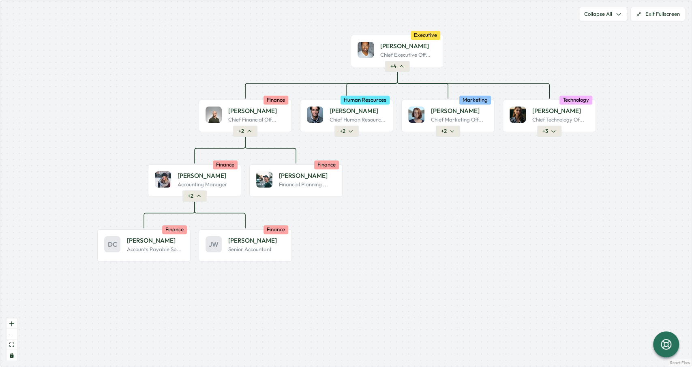 The height and width of the screenshot is (367, 692). I want to click on p: Chief Technology Of..., so click(558, 120).